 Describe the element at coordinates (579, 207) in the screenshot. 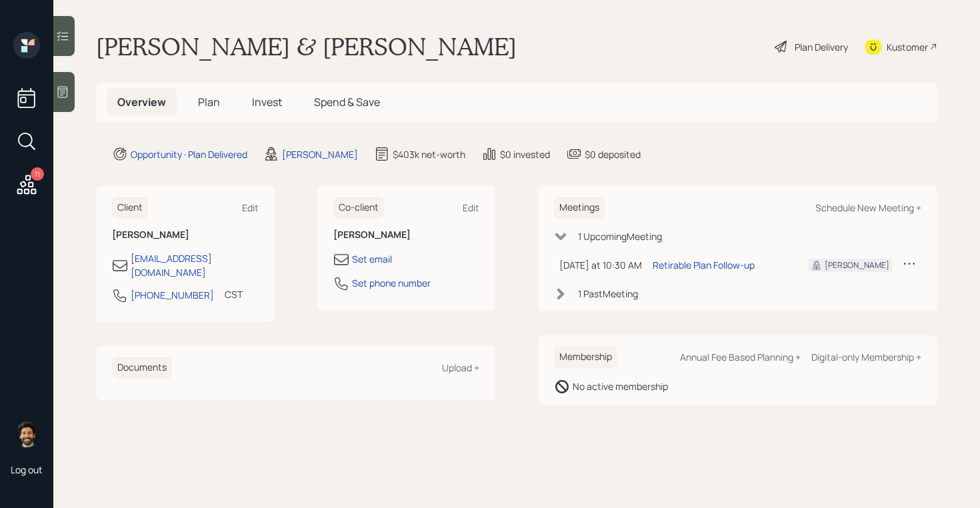

I see `h6: Meetings` at that location.